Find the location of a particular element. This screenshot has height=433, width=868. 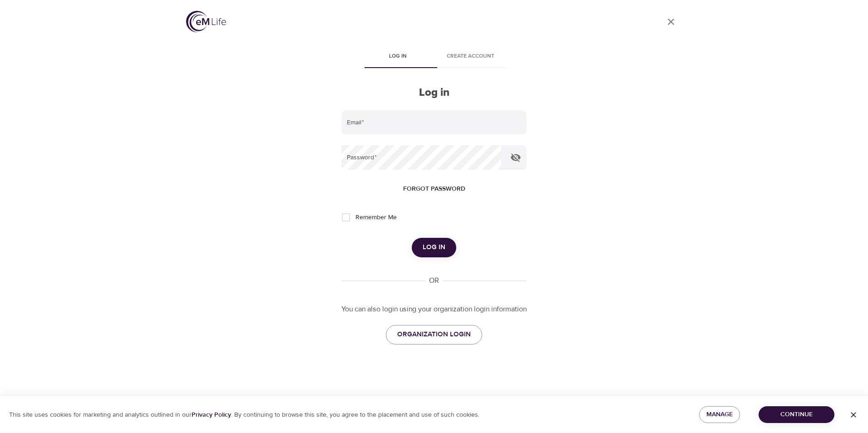

span: Forgot password is located at coordinates (434, 189).